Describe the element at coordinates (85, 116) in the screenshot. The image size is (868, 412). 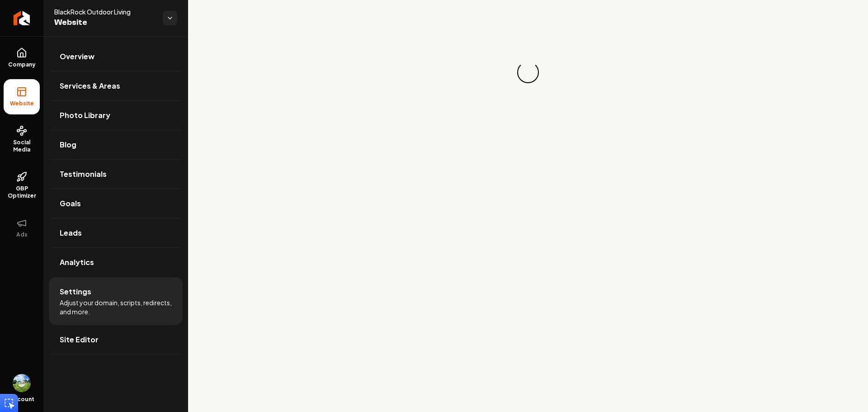
I see `span: Photo Library` at that location.